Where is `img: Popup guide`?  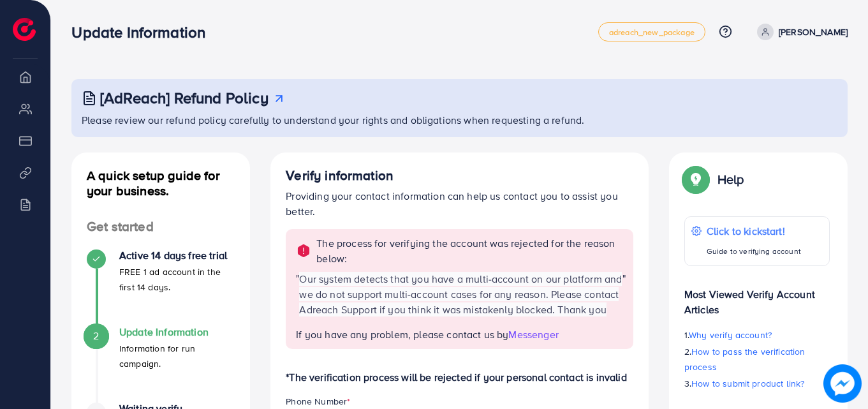 img: Popup guide is located at coordinates (696, 179).